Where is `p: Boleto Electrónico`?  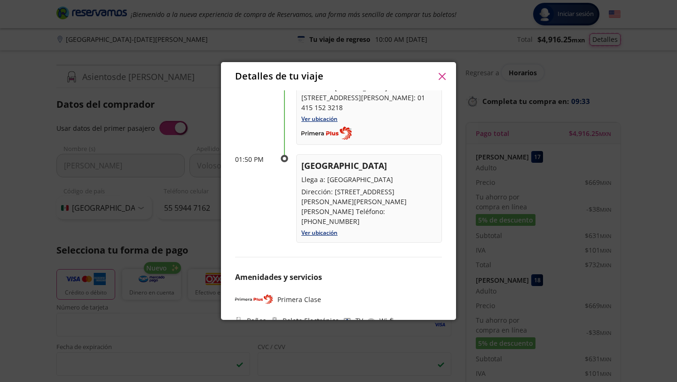 p: Boleto Electrónico is located at coordinates (311, 320).